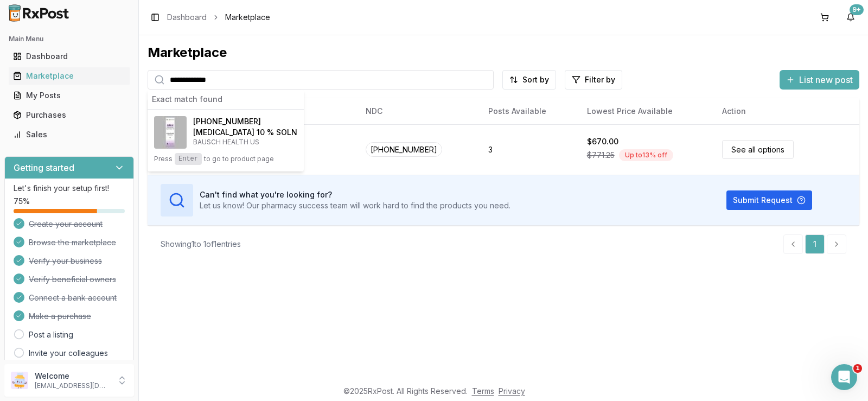  Describe the element at coordinates (188, 159) in the screenshot. I see `kbd: Enter` at that location.